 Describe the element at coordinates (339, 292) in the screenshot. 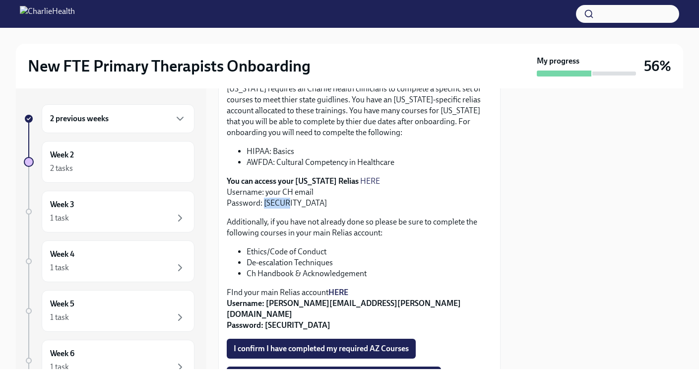

I see `strong: HERE` at that location.